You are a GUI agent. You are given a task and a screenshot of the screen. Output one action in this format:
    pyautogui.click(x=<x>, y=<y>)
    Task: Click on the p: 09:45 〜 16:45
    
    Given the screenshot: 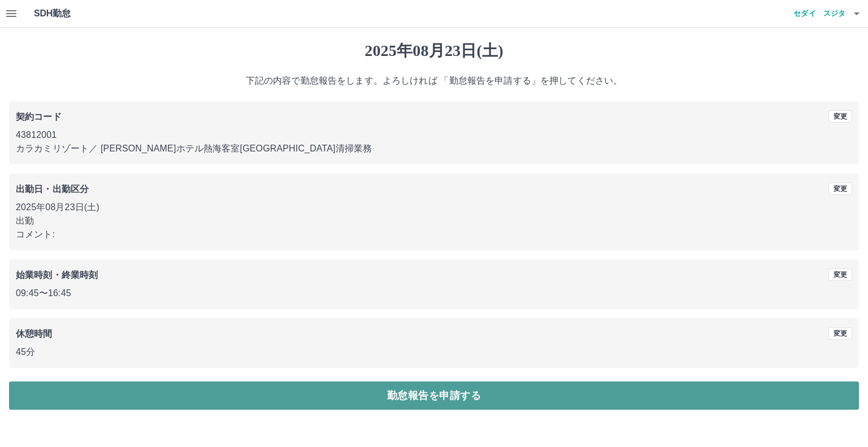 What is the action you would take?
    pyautogui.click(x=434, y=294)
    